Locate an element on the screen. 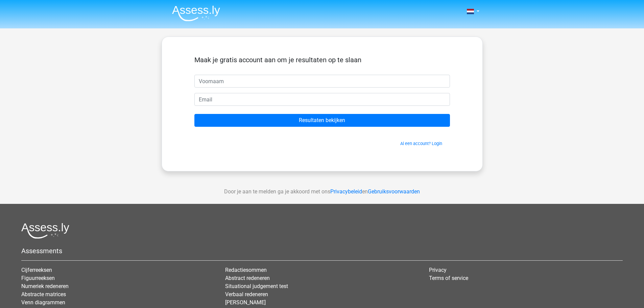  a: Numeriek redeneren is located at coordinates (45, 286).